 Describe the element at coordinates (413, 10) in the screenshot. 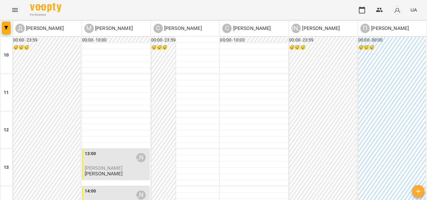

I see `span: UA` at that location.